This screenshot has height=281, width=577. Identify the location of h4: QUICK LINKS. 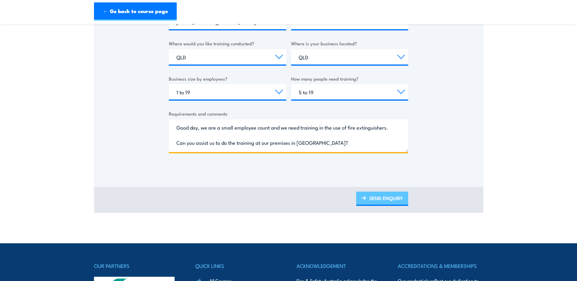
(238, 266).